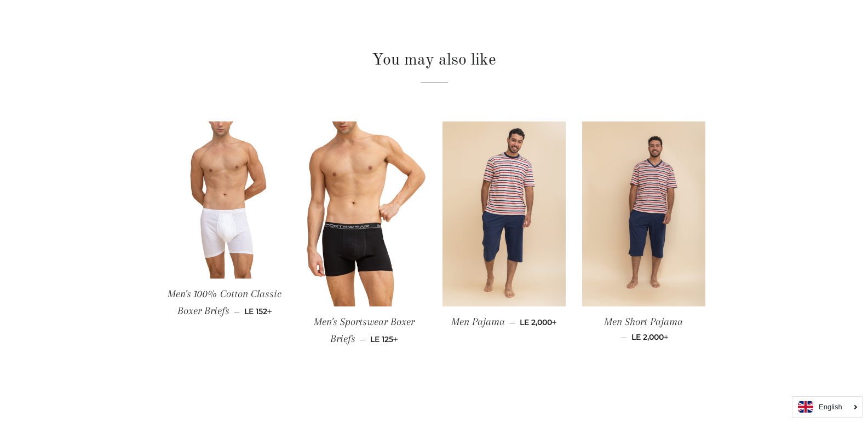 This screenshot has width=868, height=423. Describe the element at coordinates (225, 303) in the screenshot. I see `span: Men's 100% Cotton Classic Boxer Briefs` at that location.